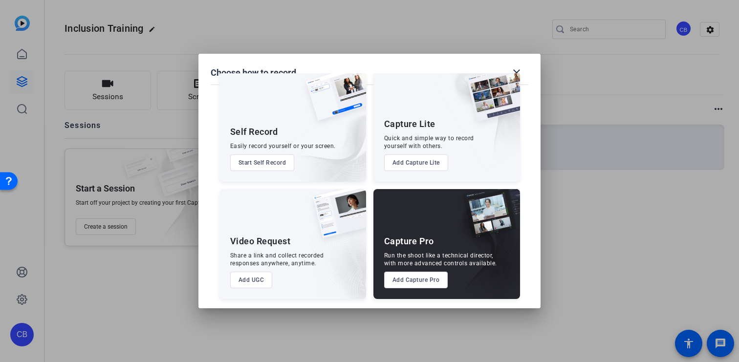 The image size is (739, 362). I want to click on img: self-record.png, so click(332, 101).